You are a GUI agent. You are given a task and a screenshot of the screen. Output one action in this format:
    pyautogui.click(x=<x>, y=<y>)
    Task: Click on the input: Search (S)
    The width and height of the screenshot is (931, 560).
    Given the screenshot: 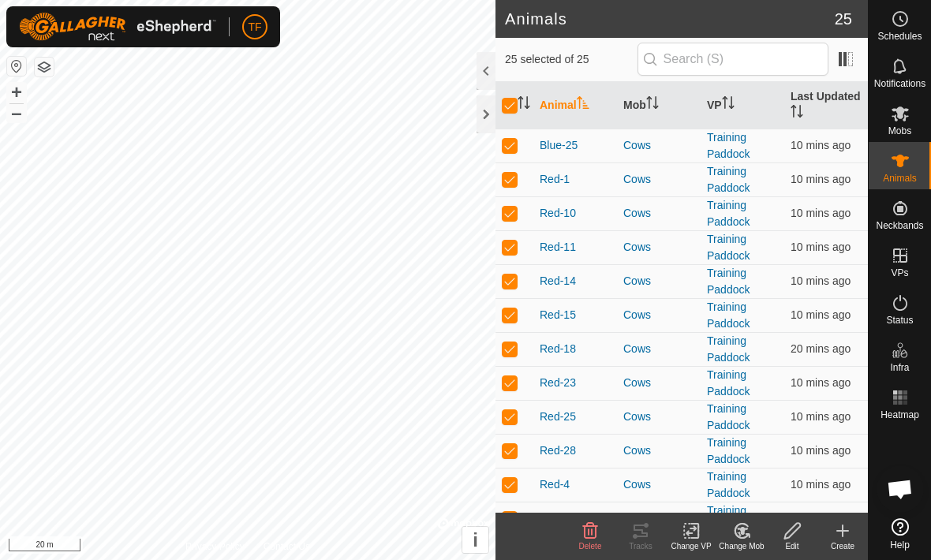 What is the action you would take?
    pyautogui.click(x=733, y=60)
    